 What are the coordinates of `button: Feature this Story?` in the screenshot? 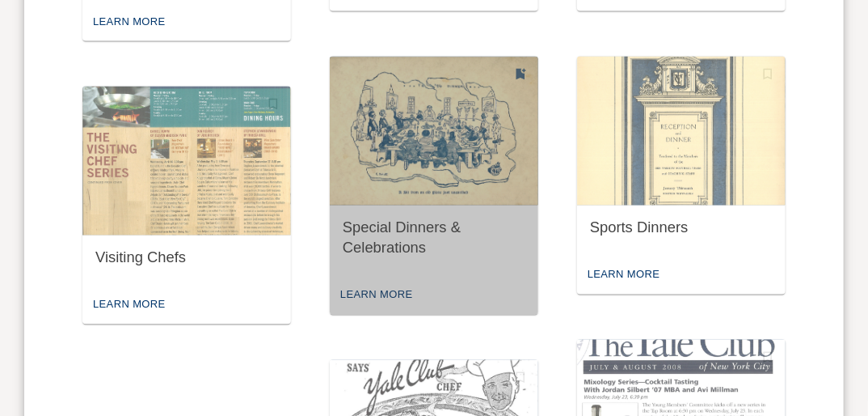 It's located at (521, 74).